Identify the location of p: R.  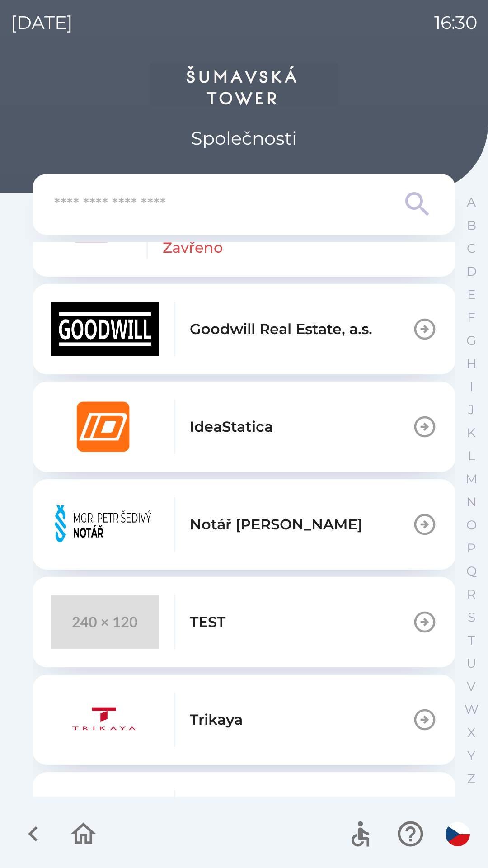
(471, 594).